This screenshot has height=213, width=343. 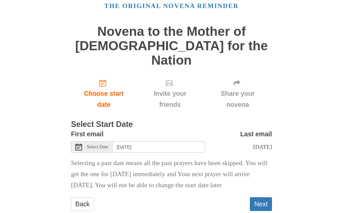 What do you see at coordinates (172, 174) in the screenshot?
I see `p: Selecting a past date means all the past prayers have been skipped. You will get the one for [DAT...` at bounding box center [172, 174].